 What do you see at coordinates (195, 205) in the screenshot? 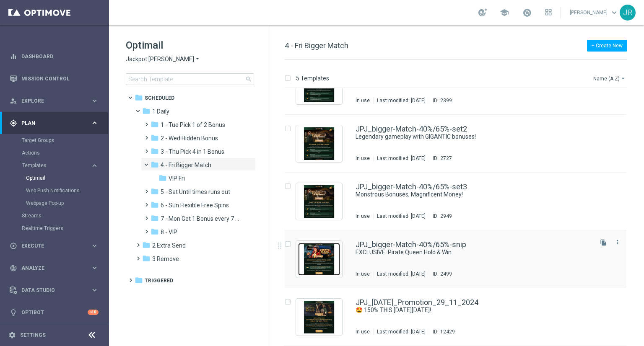
I see `span: 6 - Sun Flexible Free Spins` at bounding box center [195, 205].